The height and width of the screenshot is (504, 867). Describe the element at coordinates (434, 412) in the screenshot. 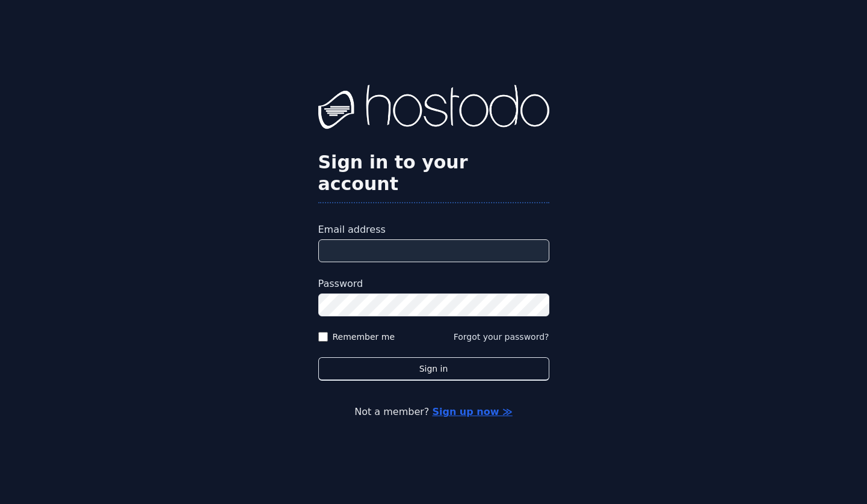

I see `p: Not a member?` at that location.